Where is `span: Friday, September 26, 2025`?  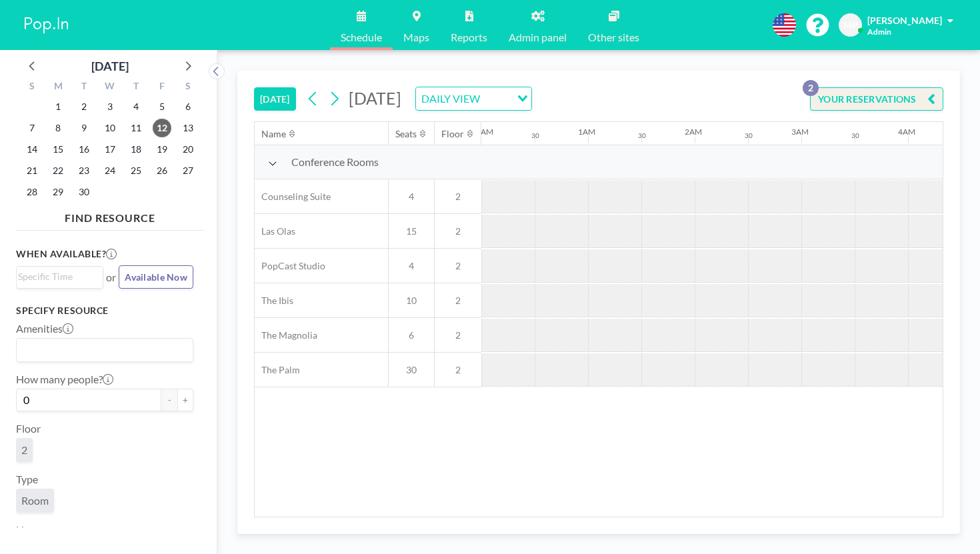 span: Friday, September 26, 2025 is located at coordinates (162, 171).